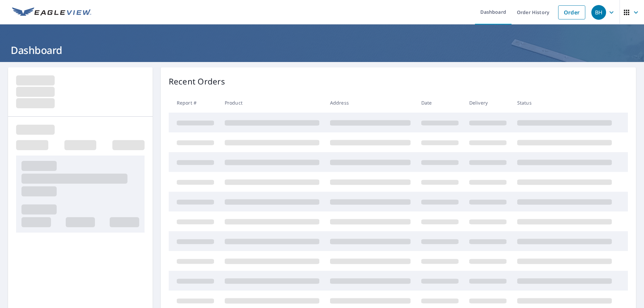  I want to click on img: EV Logo, so click(52, 12).